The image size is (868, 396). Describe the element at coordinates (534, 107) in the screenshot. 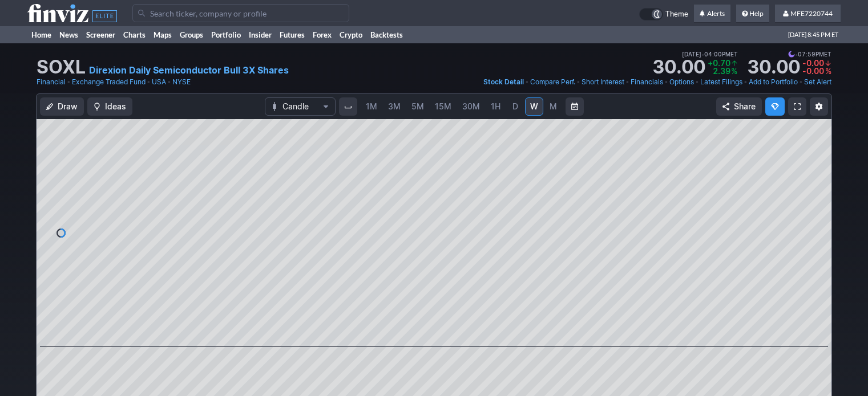

I see `a: W` at that location.